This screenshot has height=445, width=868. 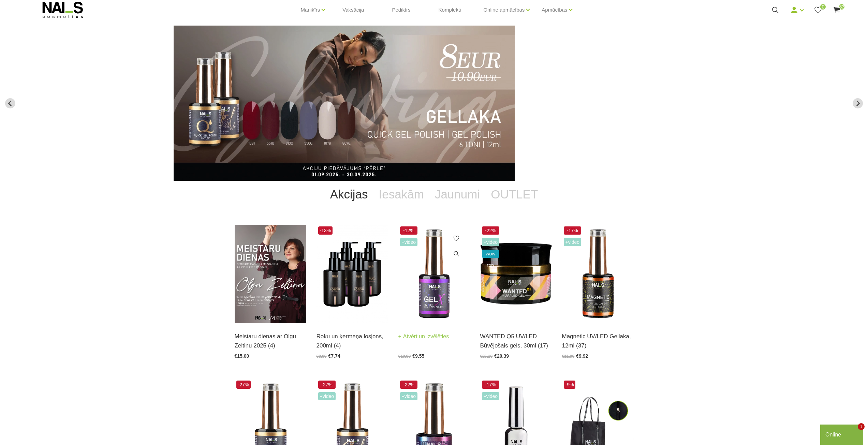 I want to click on span: 0, so click(x=823, y=6).